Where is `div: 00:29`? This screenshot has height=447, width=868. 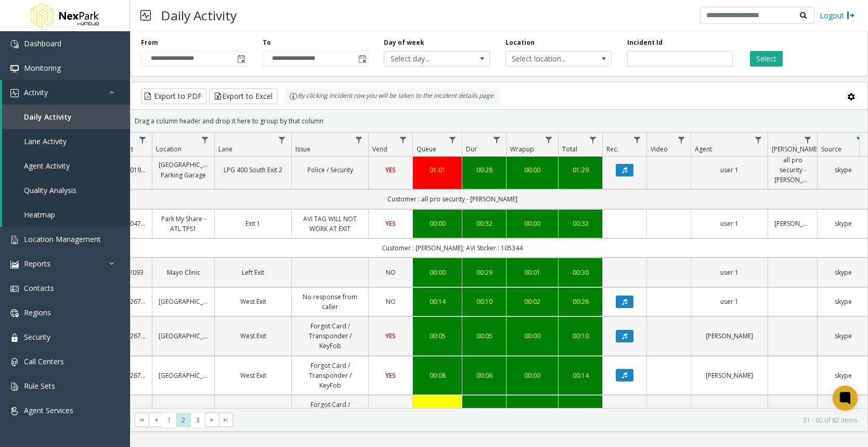
div: 00:29 is located at coordinates (485, 272).